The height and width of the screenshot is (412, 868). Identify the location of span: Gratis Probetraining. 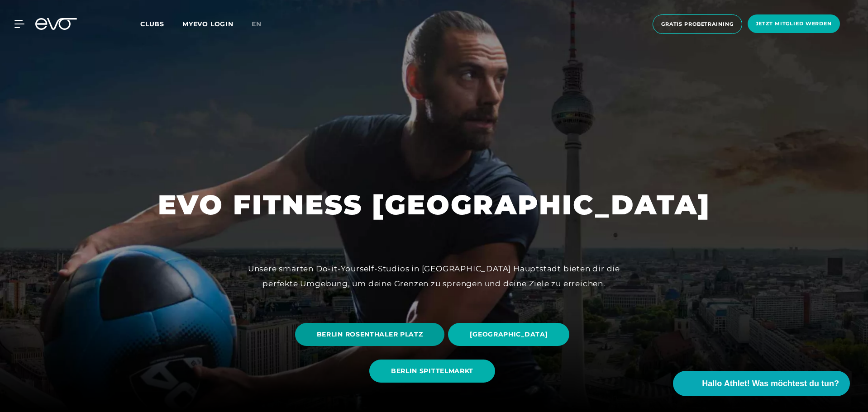
(698, 24).